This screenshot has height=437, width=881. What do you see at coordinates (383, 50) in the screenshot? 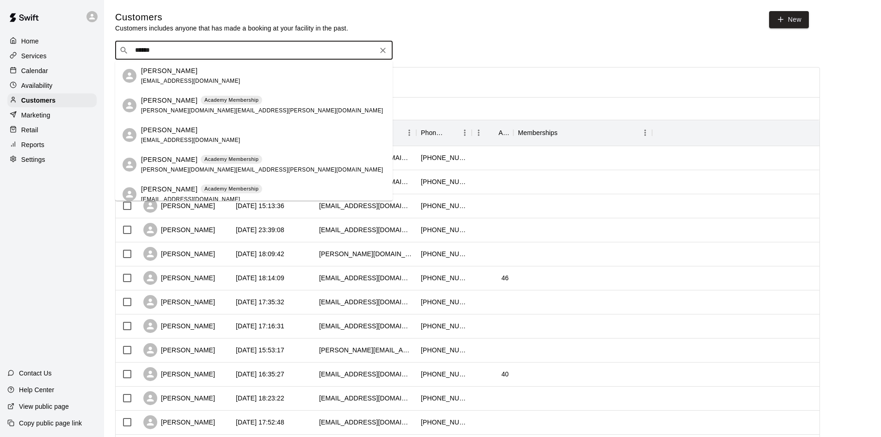
I see `button: Clear` at bounding box center [383, 50].